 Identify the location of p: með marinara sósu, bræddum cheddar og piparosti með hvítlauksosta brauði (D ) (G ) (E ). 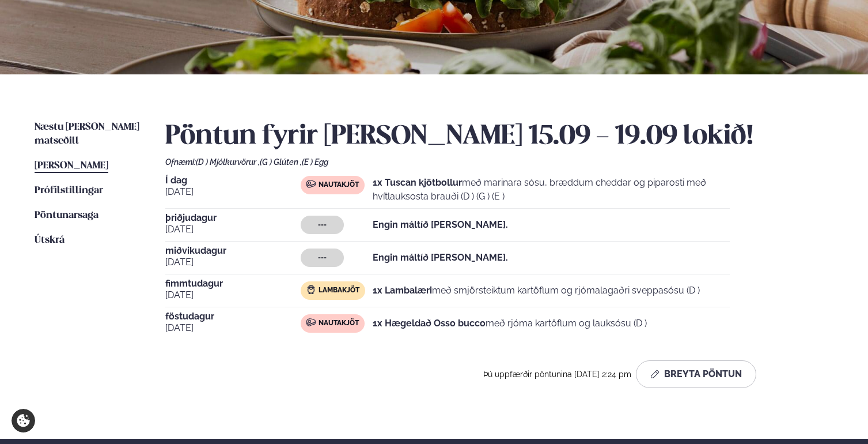
(551, 189).